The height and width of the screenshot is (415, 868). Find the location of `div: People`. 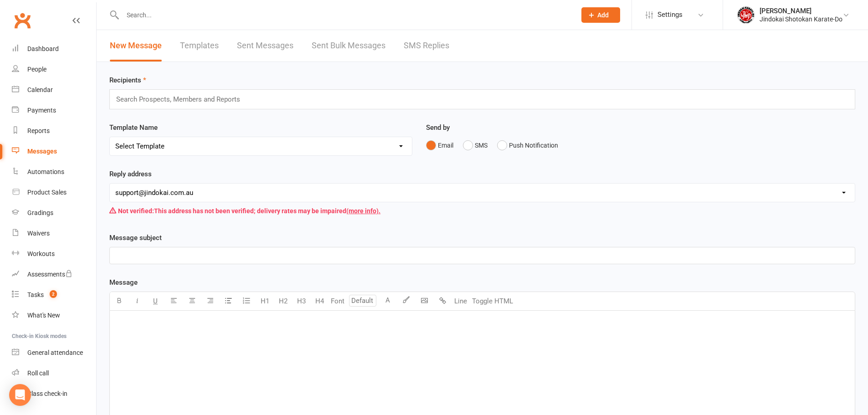

div: People is located at coordinates (37, 69).